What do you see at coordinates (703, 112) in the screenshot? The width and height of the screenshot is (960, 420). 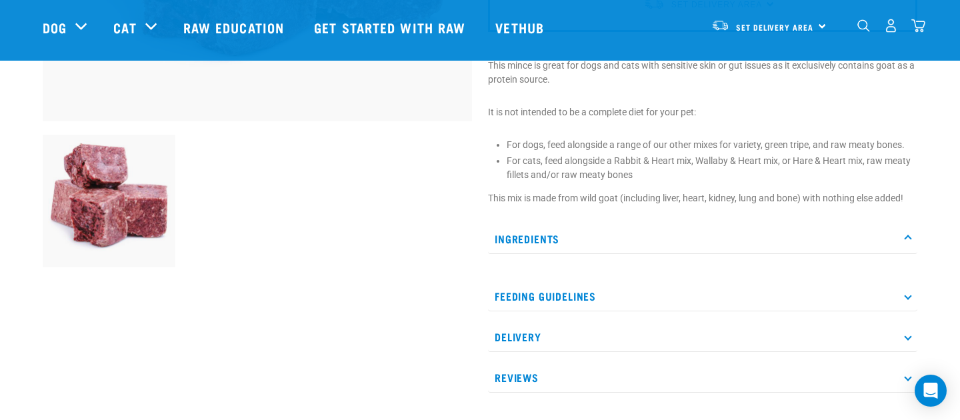 I see `p: It is not intended to be a complete diet for your pet:` at bounding box center [703, 112].